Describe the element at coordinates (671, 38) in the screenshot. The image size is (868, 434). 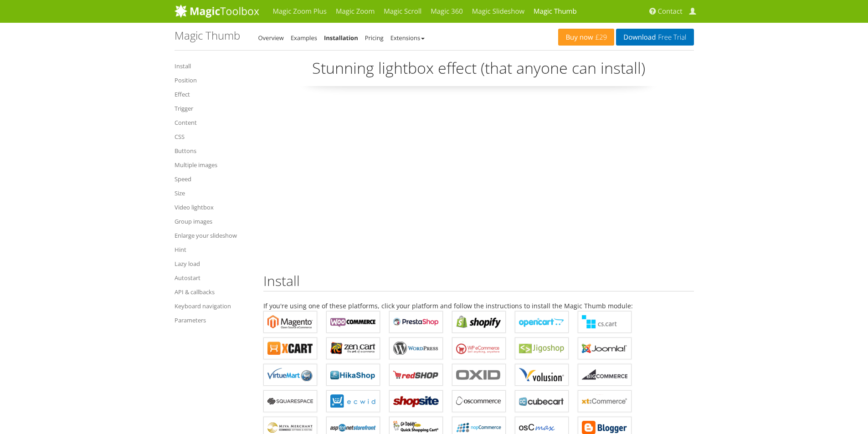
I see `span: Free Trial` at that location.